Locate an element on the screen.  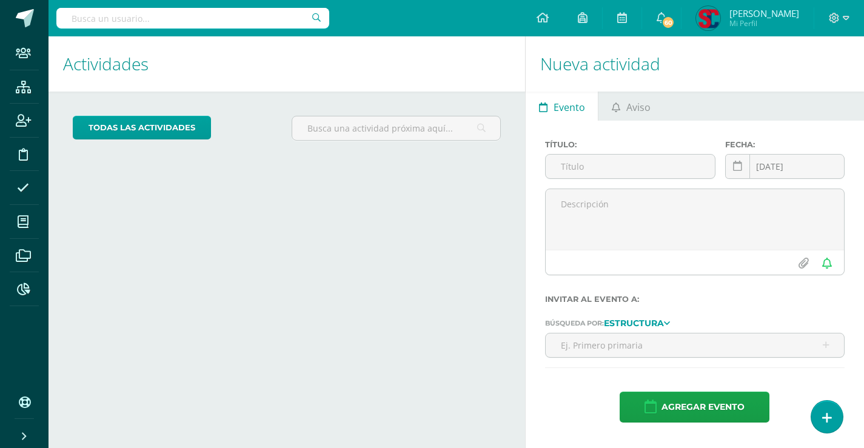
input: Ej. Primero primaria is located at coordinates (695, 345).